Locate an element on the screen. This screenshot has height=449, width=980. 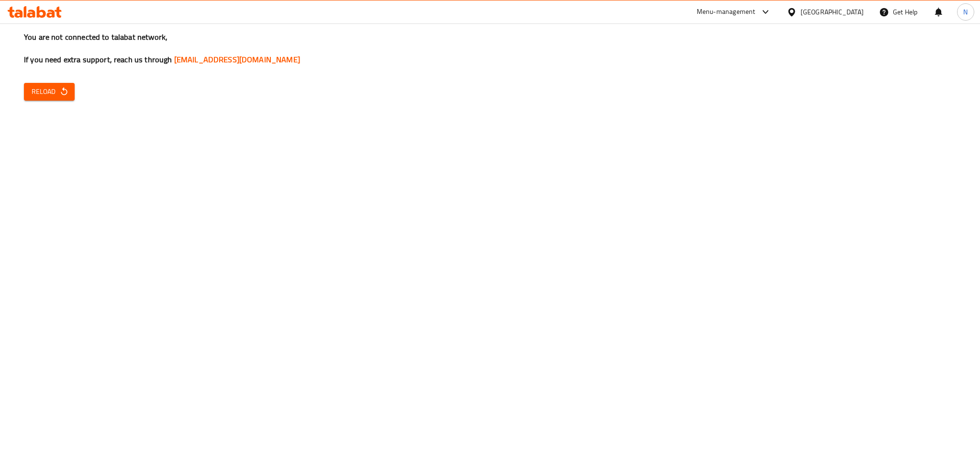
div: Menu-management is located at coordinates (726, 12).